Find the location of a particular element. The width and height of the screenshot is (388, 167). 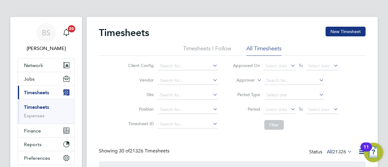

a: 20 is located at coordinates (66, 33).